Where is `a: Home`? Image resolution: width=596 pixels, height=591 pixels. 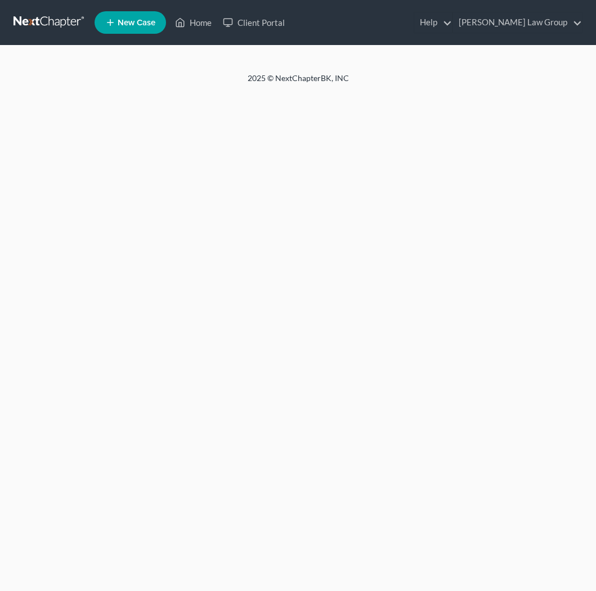
a: Home is located at coordinates (193, 23).